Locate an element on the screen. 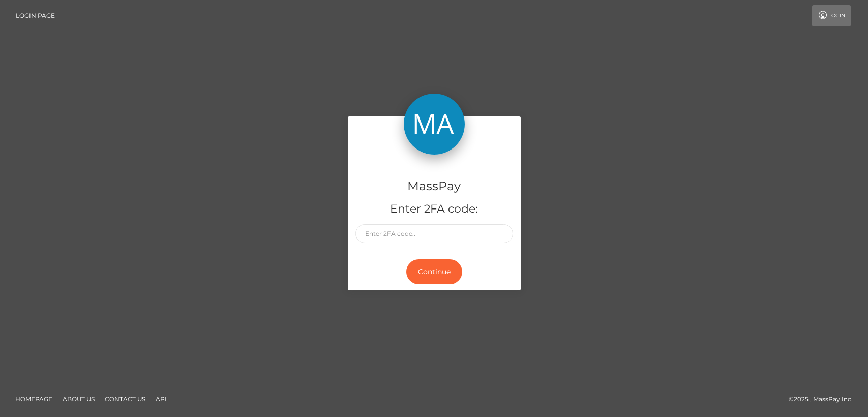  div: © 2025 , MassPay Inc. is located at coordinates (824, 399).